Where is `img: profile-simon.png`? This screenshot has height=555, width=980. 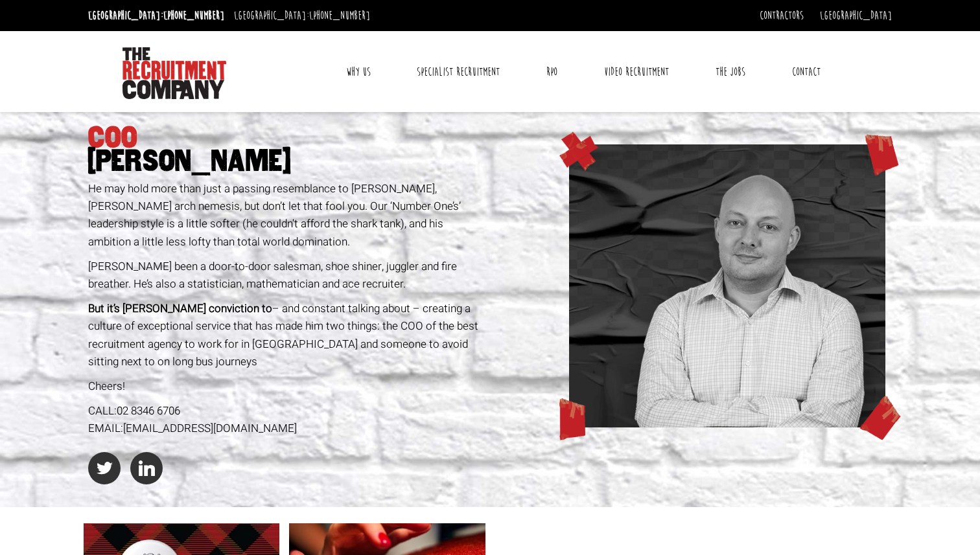 img: profile-simon.png is located at coordinates (727, 286).